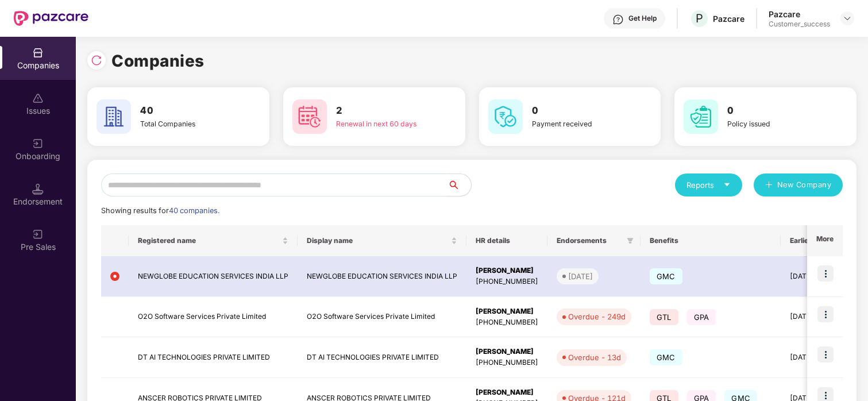 Image resolution: width=868 pixels, height=401 pixels. I want to click on span: Showing results for, so click(160, 210).